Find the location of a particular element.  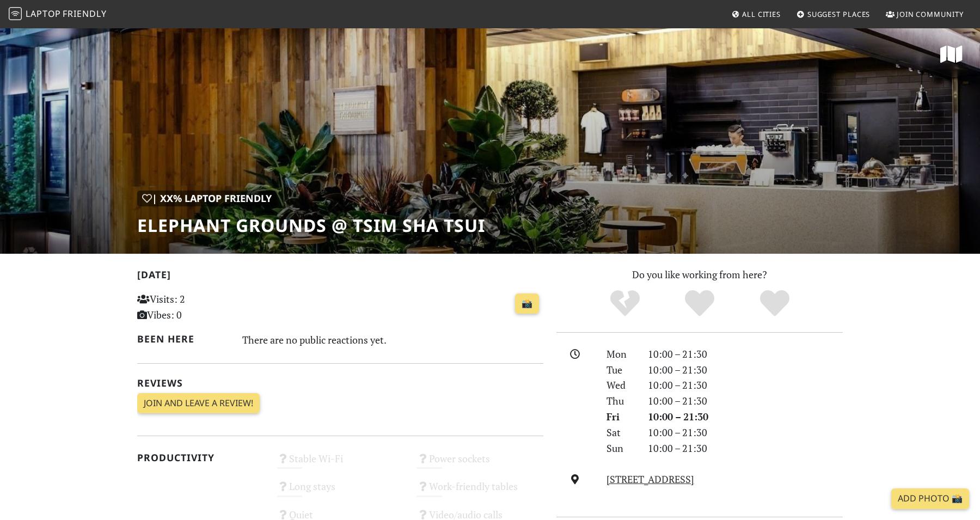

div: Power sockets is located at coordinates (479, 464).